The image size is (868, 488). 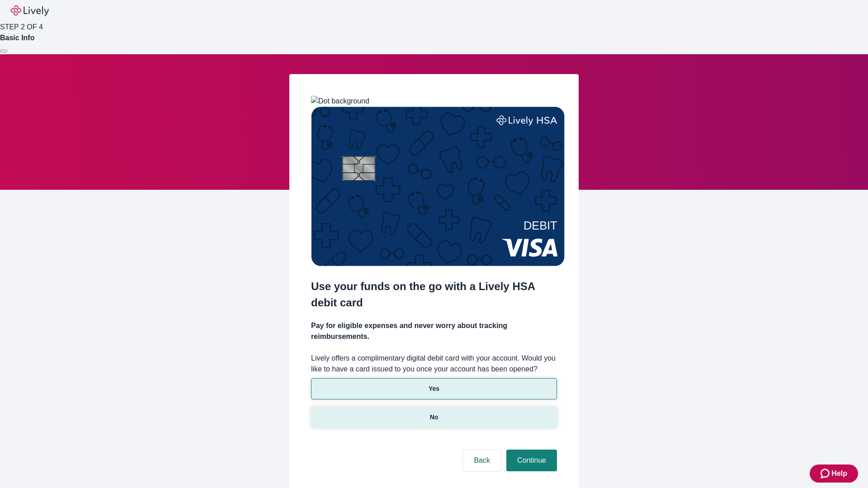 I want to click on button: Continue, so click(x=532, y=460).